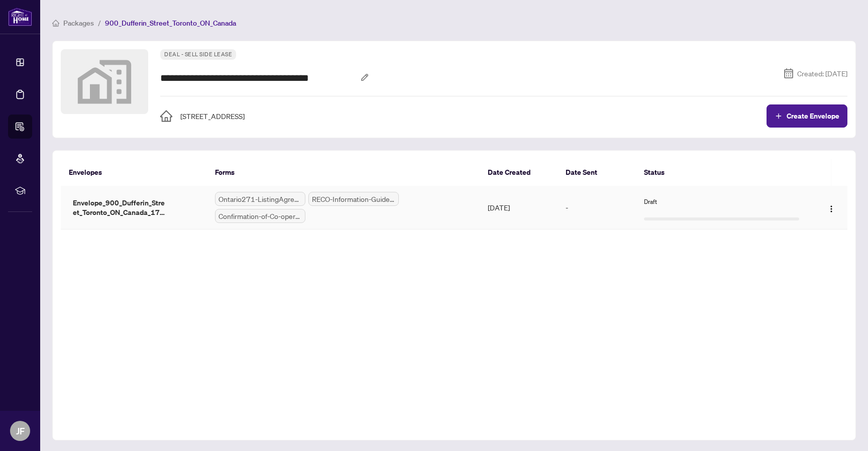 The width and height of the screenshot is (868, 451). Describe the element at coordinates (651, 202) in the screenshot. I see `span: Draft` at that location.